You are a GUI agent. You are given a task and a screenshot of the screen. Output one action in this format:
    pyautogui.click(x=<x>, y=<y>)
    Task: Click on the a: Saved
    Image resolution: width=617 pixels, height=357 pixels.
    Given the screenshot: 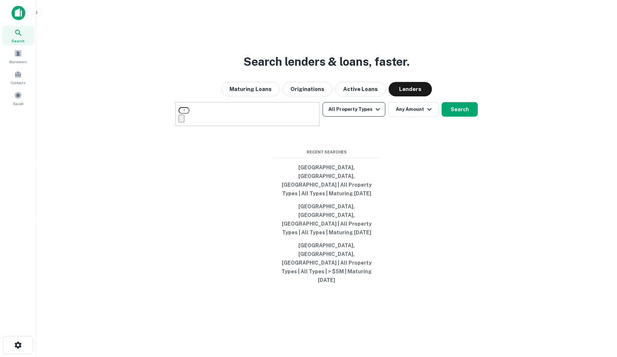 What is the action you would take?
    pyautogui.click(x=18, y=98)
    